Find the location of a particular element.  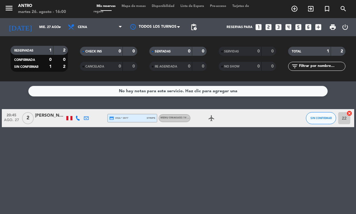

i: turned_in_not is located at coordinates (327, 9).